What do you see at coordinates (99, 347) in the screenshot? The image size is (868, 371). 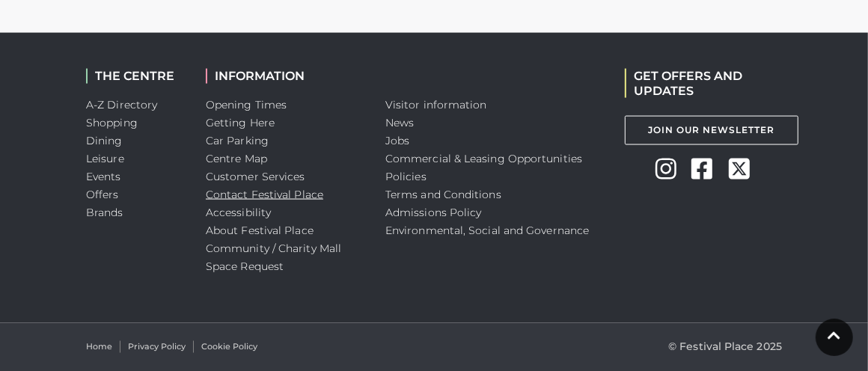 I see `a: Home` at bounding box center [99, 347].